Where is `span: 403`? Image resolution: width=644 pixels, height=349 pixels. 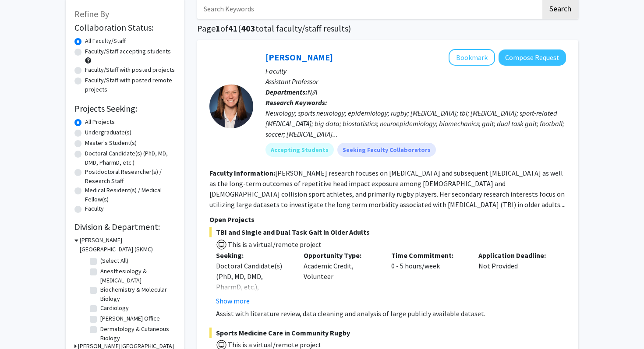 span: 403 is located at coordinates (248, 28).